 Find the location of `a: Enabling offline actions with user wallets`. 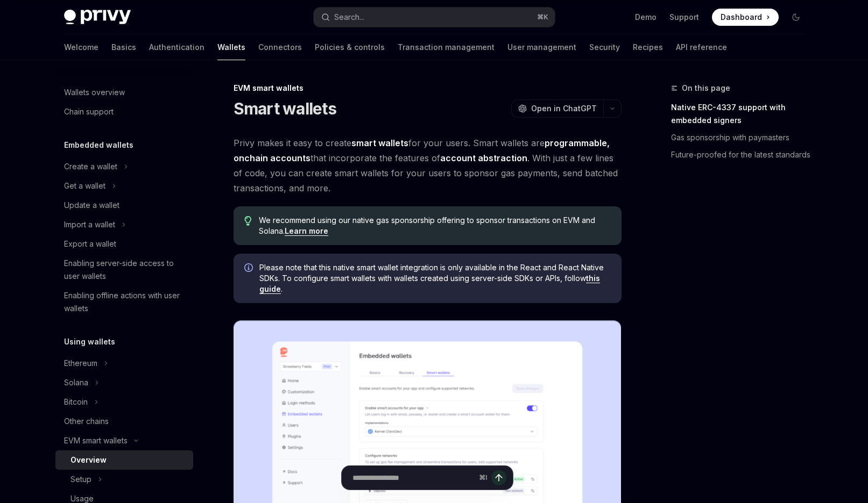

a: Enabling offline actions with user wallets is located at coordinates (125, 302).